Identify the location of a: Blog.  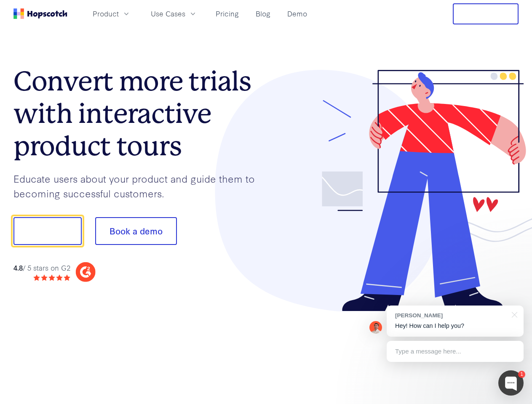
(263, 14).